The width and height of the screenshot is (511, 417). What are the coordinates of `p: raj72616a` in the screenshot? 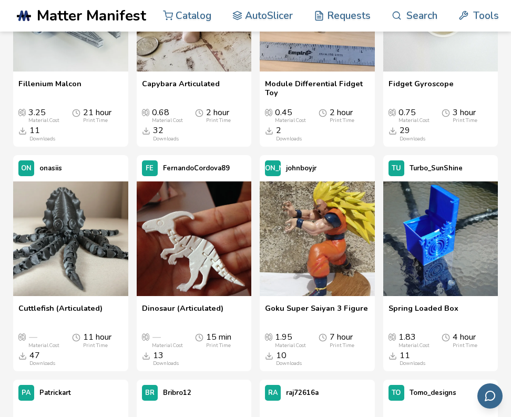 It's located at (302, 392).